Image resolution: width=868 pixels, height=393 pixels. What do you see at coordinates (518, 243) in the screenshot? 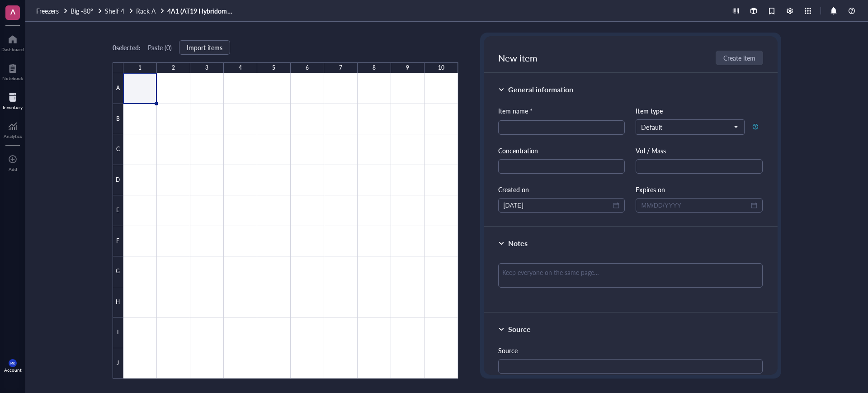
I see `div: Notes` at bounding box center [518, 243].